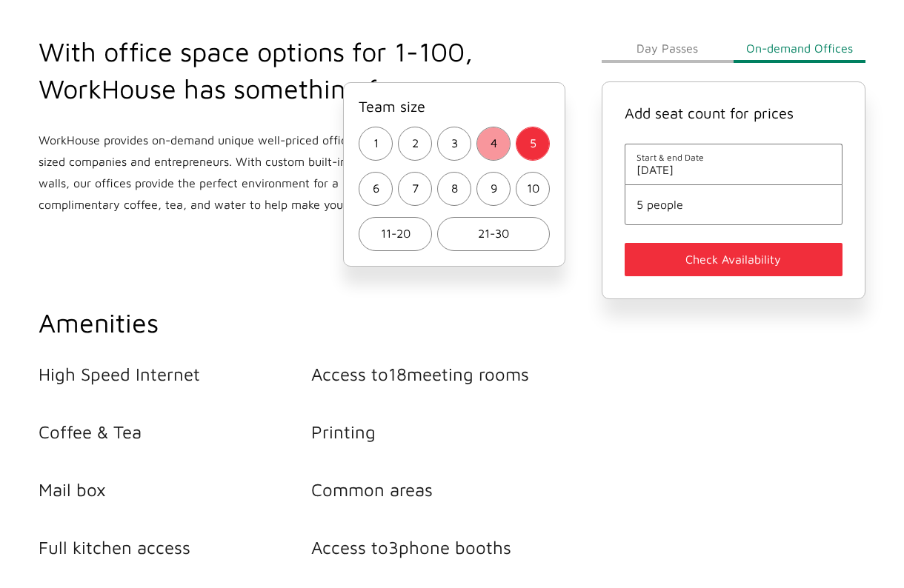 The height and width of the screenshot is (588, 904). Describe the element at coordinates (494, 143) in the screenshot. I see `span: 4` at that location.